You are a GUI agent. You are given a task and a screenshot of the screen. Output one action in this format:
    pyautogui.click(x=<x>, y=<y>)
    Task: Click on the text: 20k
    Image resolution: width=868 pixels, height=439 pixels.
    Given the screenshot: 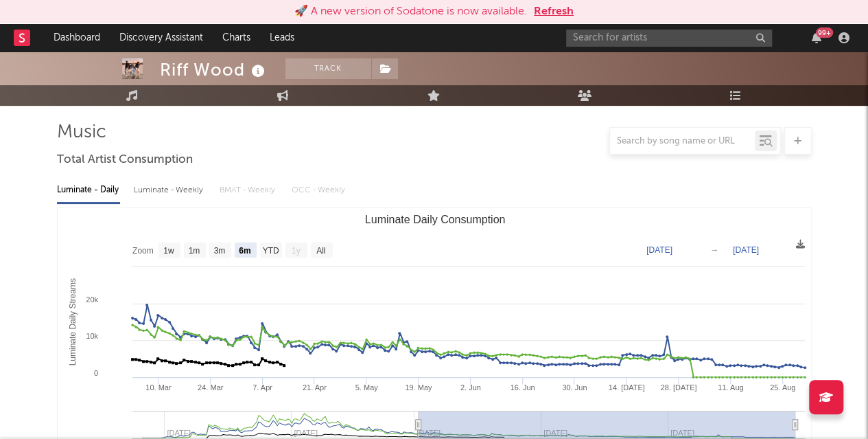 What is the action you would take?
    pyautogui.click(x=92, y=299)
    